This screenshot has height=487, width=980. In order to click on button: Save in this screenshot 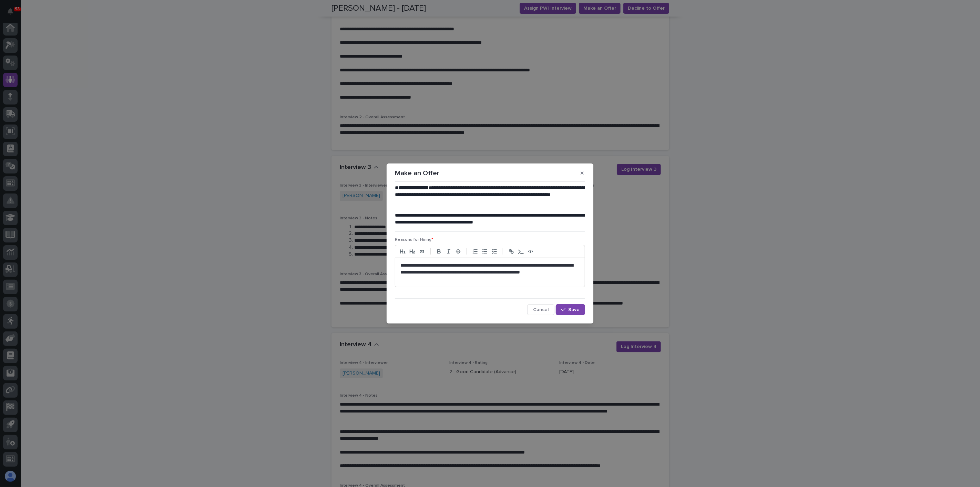, I will do `click(571, 310)`.